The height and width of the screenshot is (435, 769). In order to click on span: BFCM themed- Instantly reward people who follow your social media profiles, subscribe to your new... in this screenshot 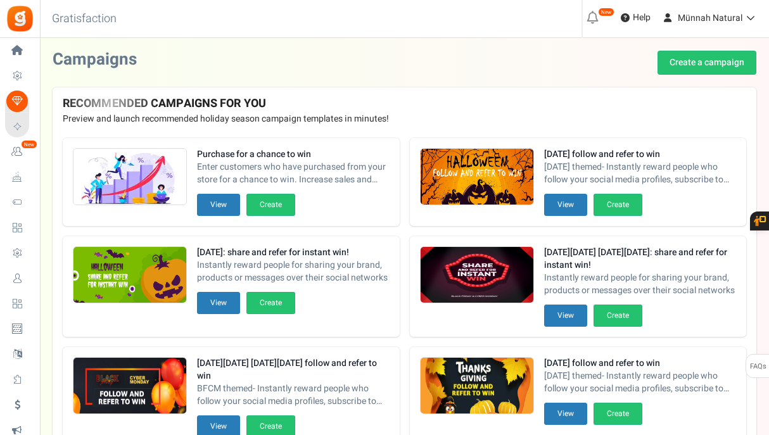, I will do `click(293, 395)`.